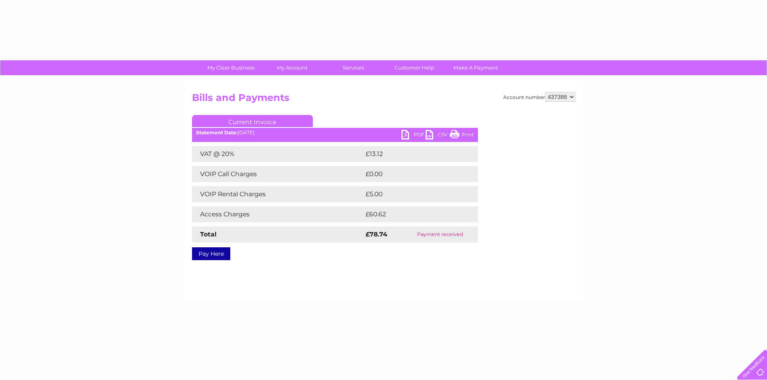 The height and width of the screenshot is (380, 767). Describe the element at coordinates (292, 68) in the screenshot. I see `a: My Account` at that location.